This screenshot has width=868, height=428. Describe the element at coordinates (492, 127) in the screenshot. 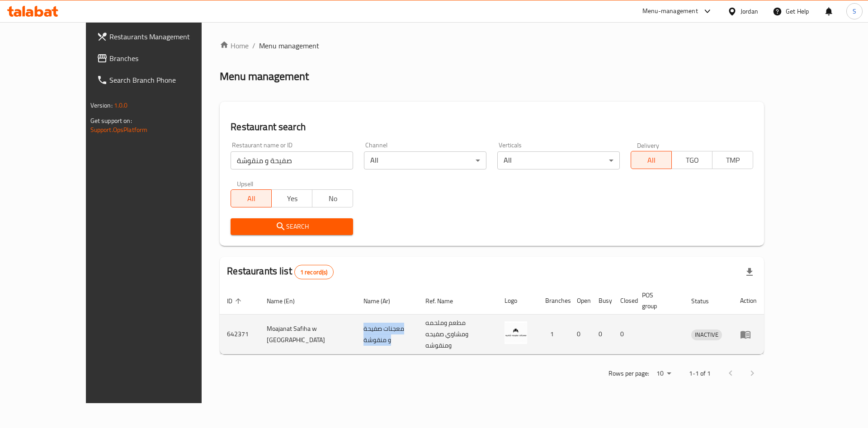

I see `h2: Restaurant search` at that location.